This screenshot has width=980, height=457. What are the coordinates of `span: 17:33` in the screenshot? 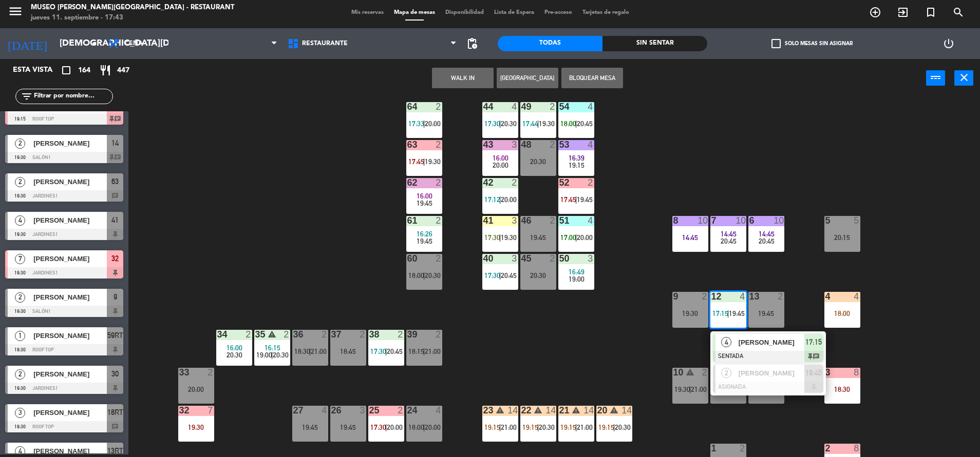 It's located at (416, 124).